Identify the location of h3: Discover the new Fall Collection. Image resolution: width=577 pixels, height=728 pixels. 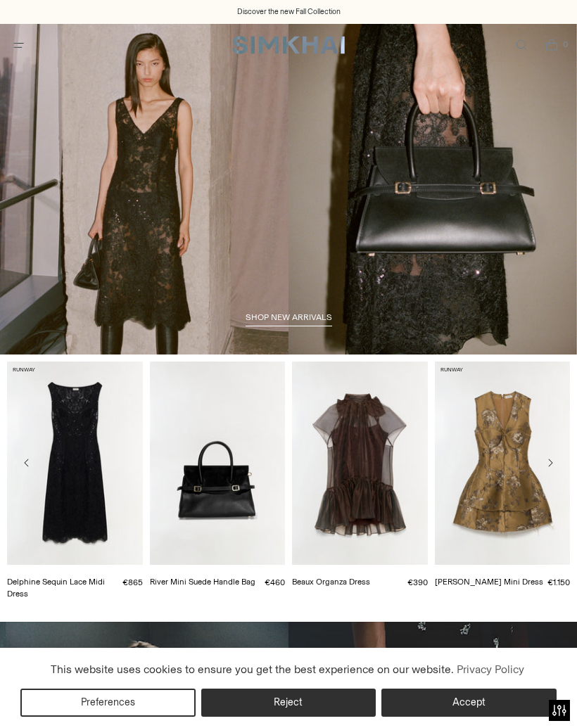
(289, 12).